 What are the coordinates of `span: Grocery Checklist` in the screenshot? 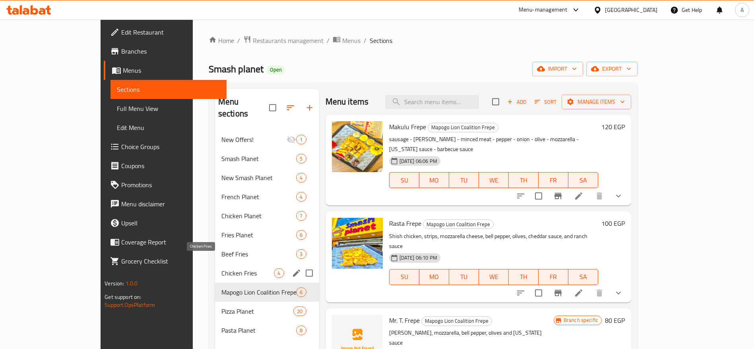 It's located at (170, 261).